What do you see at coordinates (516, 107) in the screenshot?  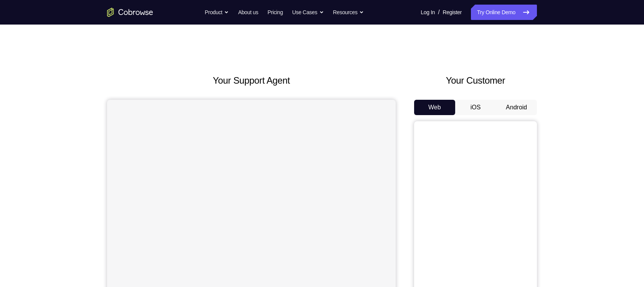 I see `button: Android` at bounding box center [516, 107].